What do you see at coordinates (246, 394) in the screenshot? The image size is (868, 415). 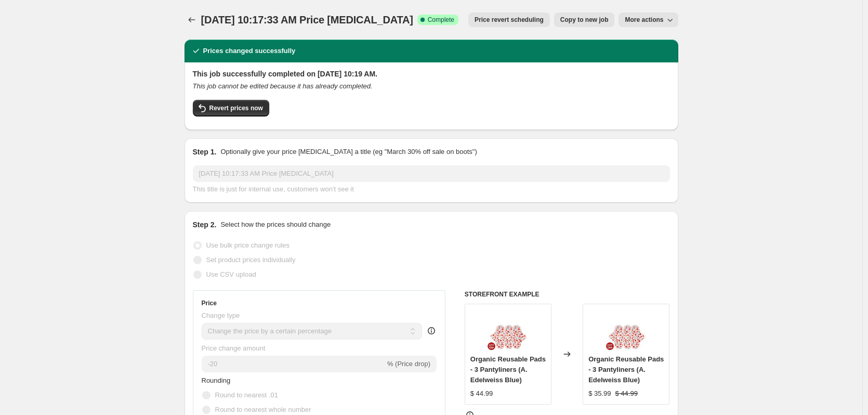 I see `span: Round to nearest .01` at bounding box center [246, 394].